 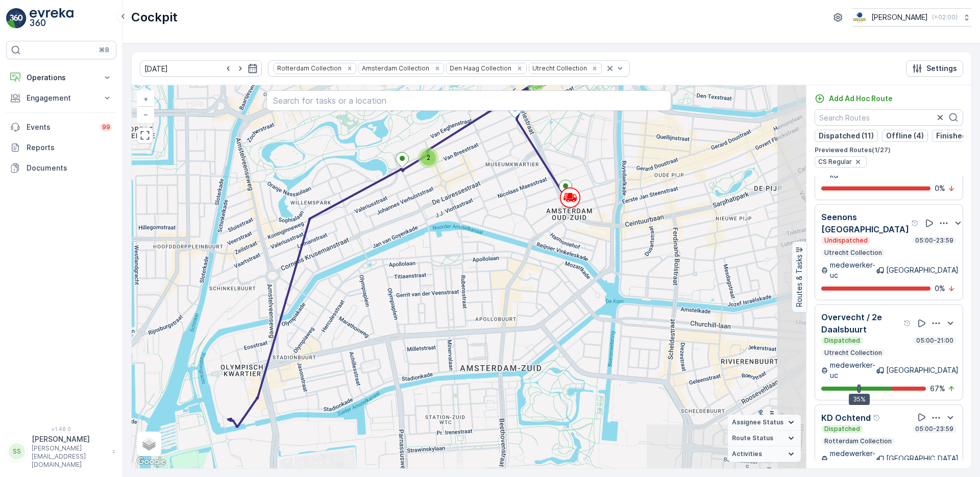 What do you see at coordinates (61, 98) in the screenshot?
I see `button: Engagement` at bounding box center [61, 98].